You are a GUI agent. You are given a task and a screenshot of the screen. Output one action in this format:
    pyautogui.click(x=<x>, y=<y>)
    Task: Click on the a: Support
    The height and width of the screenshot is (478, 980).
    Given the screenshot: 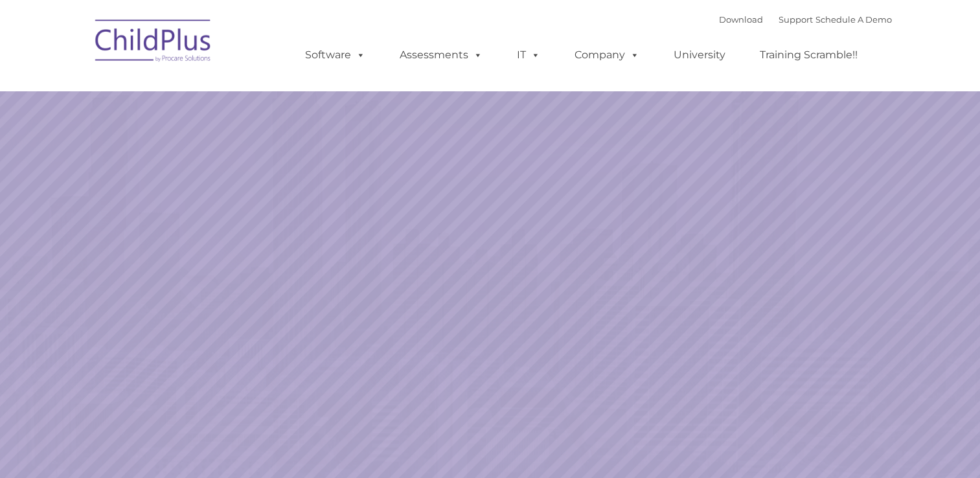 What is the action you would take?
    pyautogui.click(x=796, y=20)
    